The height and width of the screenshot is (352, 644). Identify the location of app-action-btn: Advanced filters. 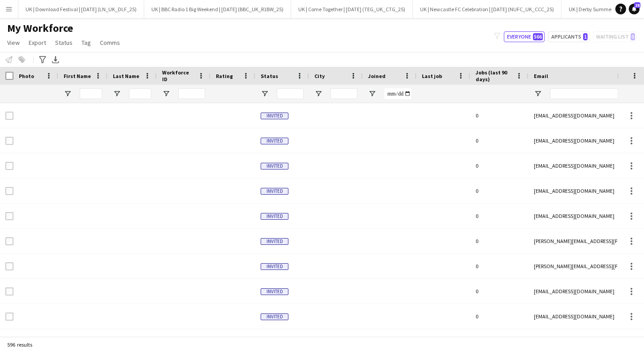
(42, 60).